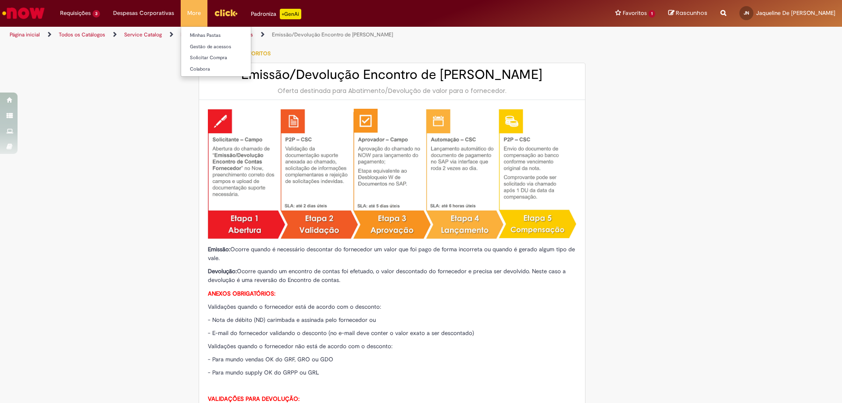 The width and height of the screenshot is (842, 403). What do you see at coordinates (276, 14) in the screenshot?
I see `div: Padroniza` at bounding box center [276, 14].